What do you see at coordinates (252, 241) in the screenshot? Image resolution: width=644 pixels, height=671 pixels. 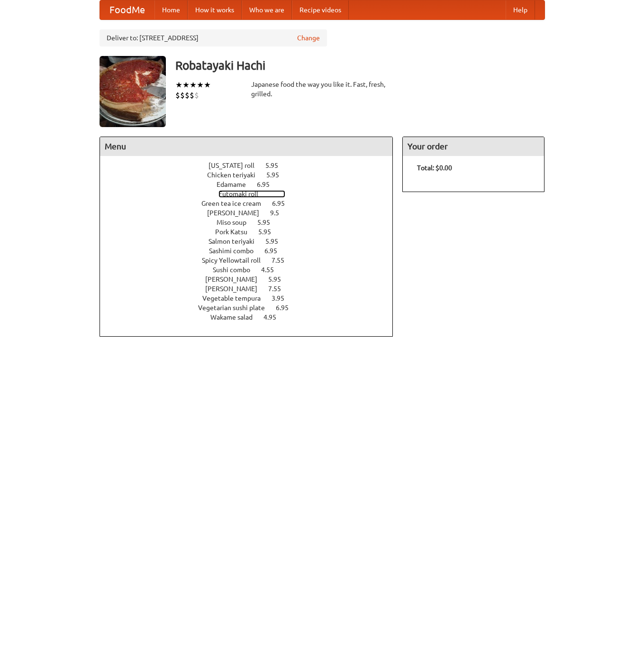 I see `a: Salmon teriyaki 5.95` at bounding box center [252, 241].